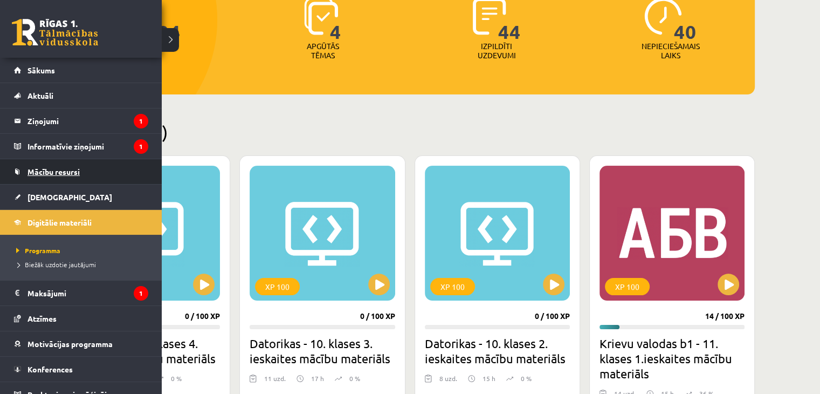  I want to click on p: Izpildīti uzdevumi, so click(497, 51).